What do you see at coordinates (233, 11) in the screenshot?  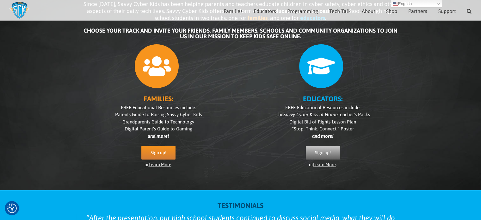 I see `span: Families` at bounding box center [233, 11].